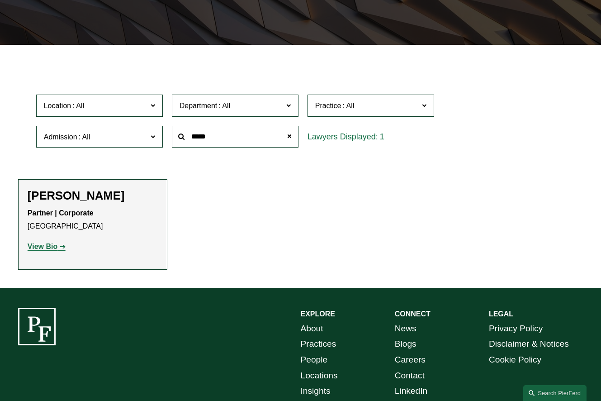 This screenshot has width=601, height=401. What do you see at coordinates (412, 313) in the screenshot?
I see `strong: CONNECT` at bounding box center [412, 313].